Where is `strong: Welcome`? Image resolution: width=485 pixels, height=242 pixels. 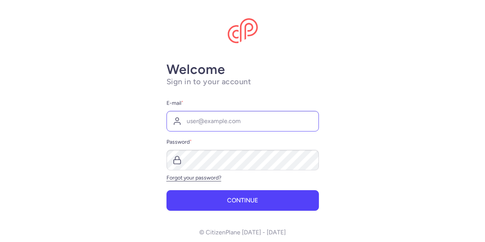 strong: Welcome is located at coordinates (196, 69).